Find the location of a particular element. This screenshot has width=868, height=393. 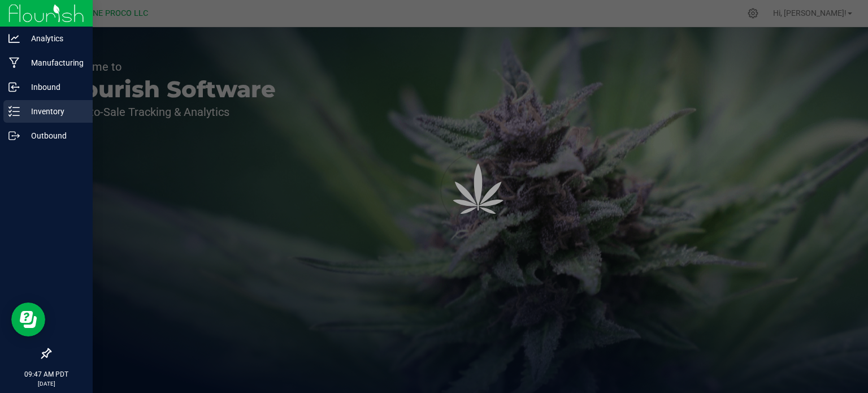

inline-svg: Inbound is located at coordinates (14, 87).